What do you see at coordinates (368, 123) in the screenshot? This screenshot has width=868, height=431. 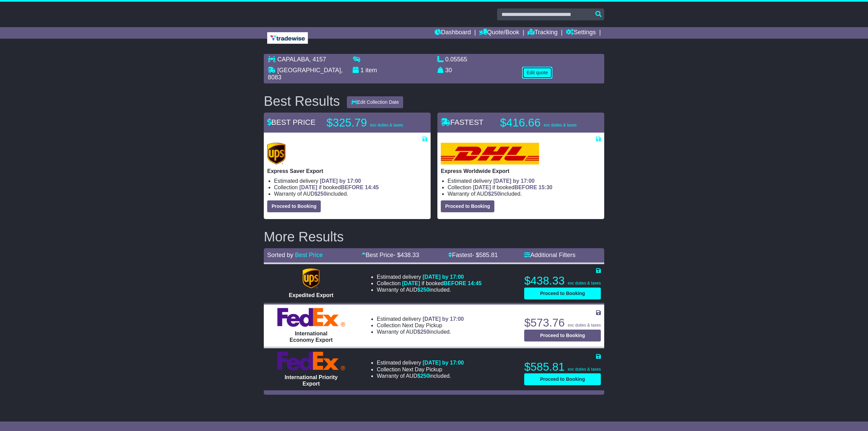 I see `p: $325.79` at bounding box center [368, 123].